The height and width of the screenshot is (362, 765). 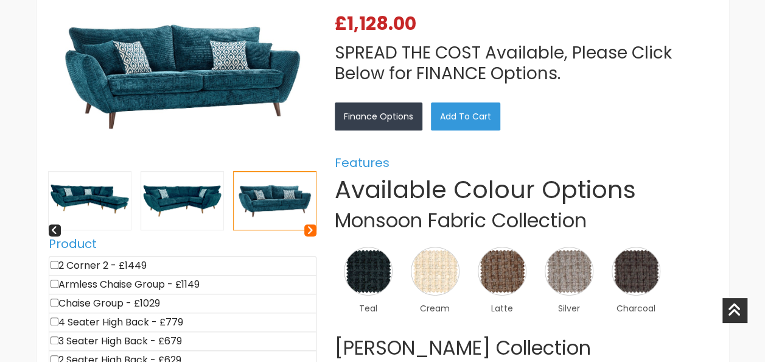 I want to click on span: Silver, so click(x=569, y=308).